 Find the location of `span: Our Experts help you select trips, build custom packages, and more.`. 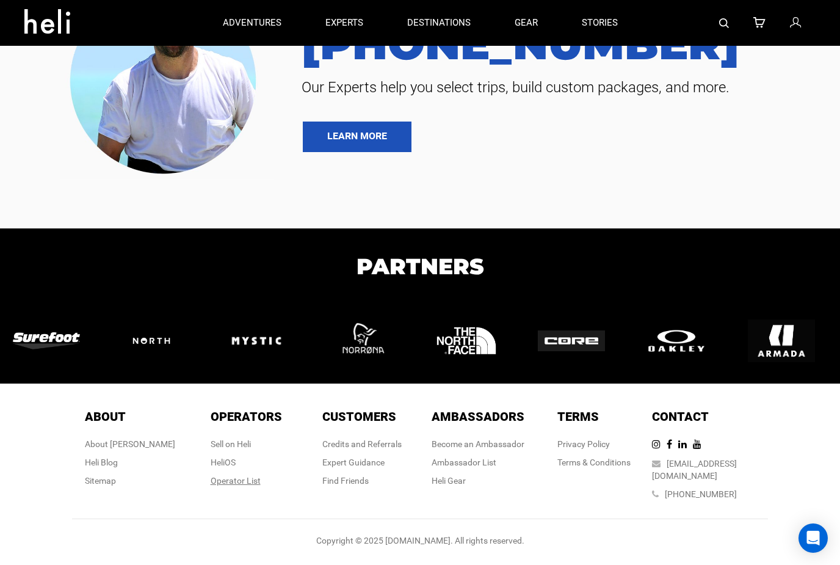

span: Our Experts help you select trips, build custom packages, and more. is located at coordinates (557, 87).